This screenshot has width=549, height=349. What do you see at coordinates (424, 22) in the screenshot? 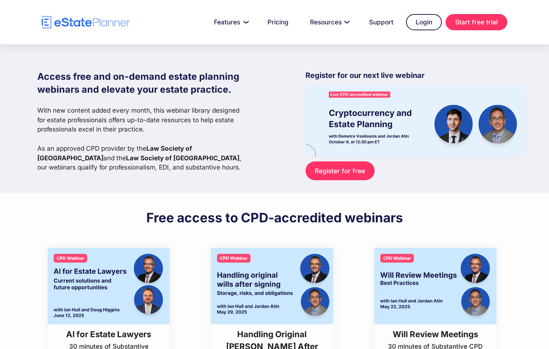
I see `a: Login` at bounding box center [424, 22].